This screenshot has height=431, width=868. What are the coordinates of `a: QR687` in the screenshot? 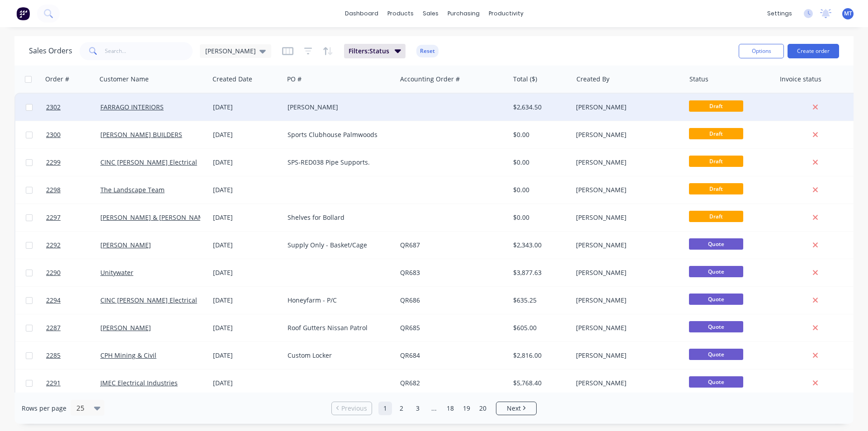 It's located at (410, 244).